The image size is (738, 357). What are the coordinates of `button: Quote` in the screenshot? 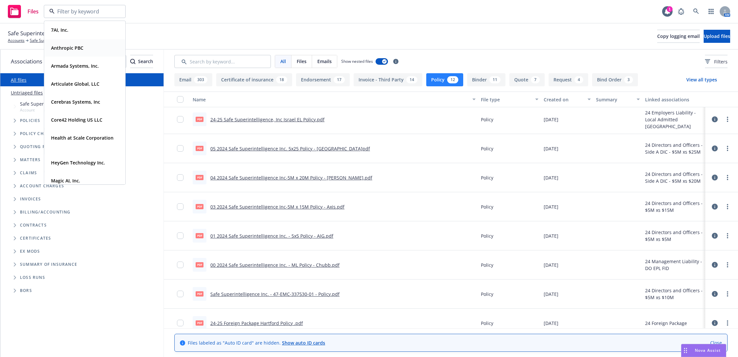 It's located at (527, 80).